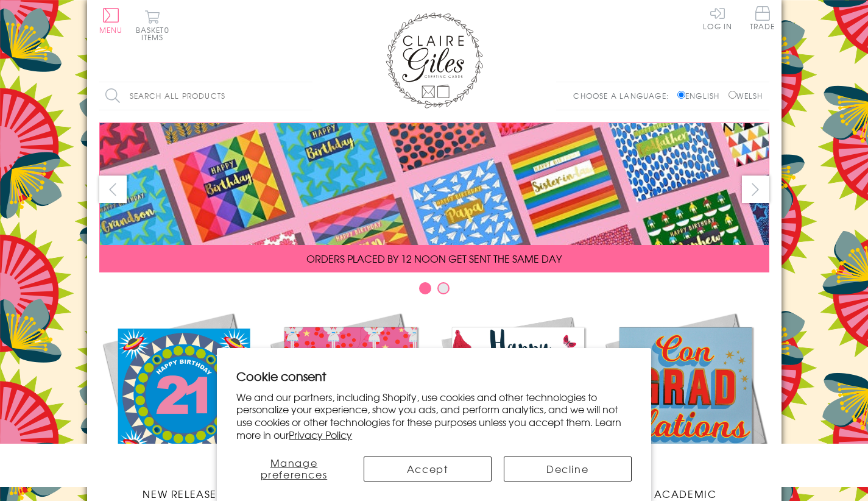 This screenshot has width=868, height=501. Describe the element at coordinates (113, 189) in the screenshot. I see `button: prev` at that location.